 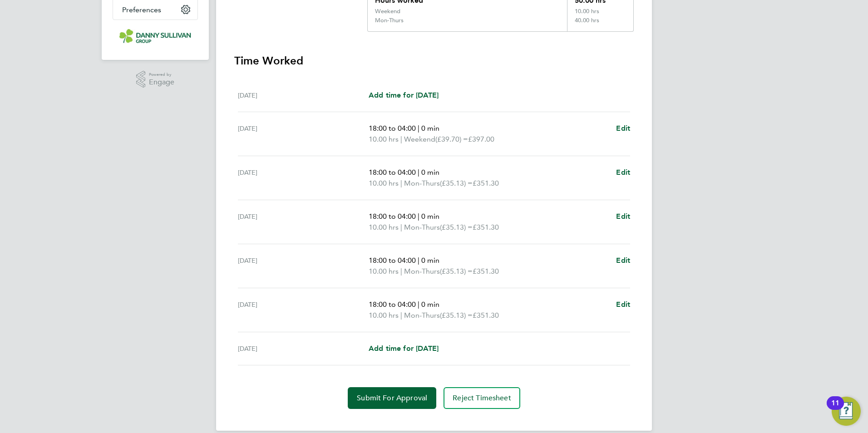 What do you see at coordinates (452, 139) in the screenshot?
I see `span: (£39.70) =` at bounding box center [452, 139].